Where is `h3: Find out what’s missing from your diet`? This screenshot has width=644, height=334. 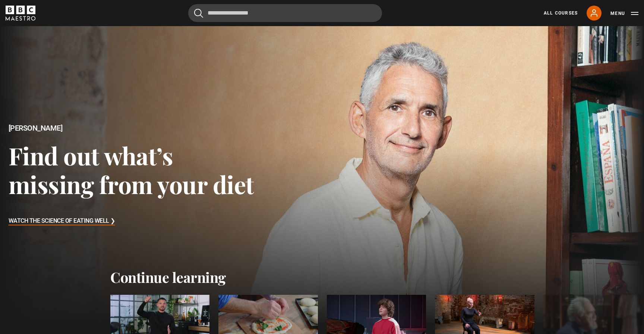
h3: Find out what’s missing from your diet is located at coordinates (133, 170).